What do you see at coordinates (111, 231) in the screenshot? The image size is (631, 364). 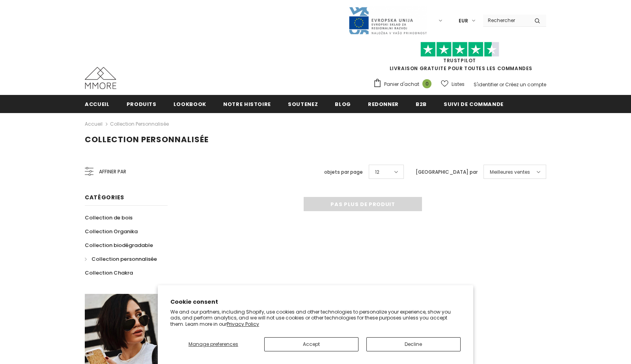 I see `a: Collection Organika` at bounding box center [111, 231].